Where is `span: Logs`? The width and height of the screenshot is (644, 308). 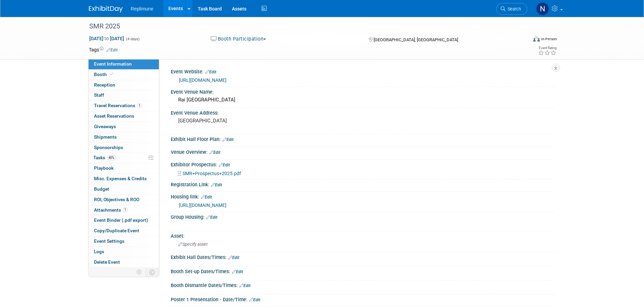
span: Logs is located at coordinates (99, 252).